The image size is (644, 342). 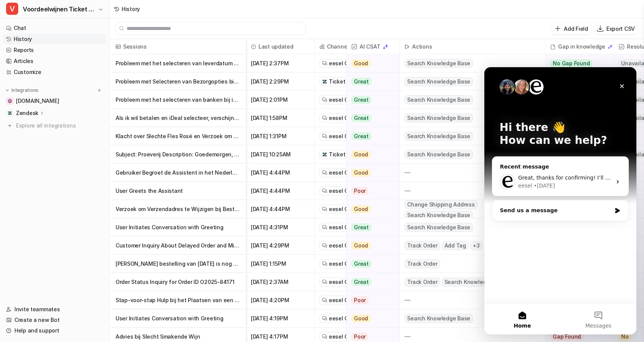 I want to click on div: Gap in knowledge, so click(x=579, y=47).